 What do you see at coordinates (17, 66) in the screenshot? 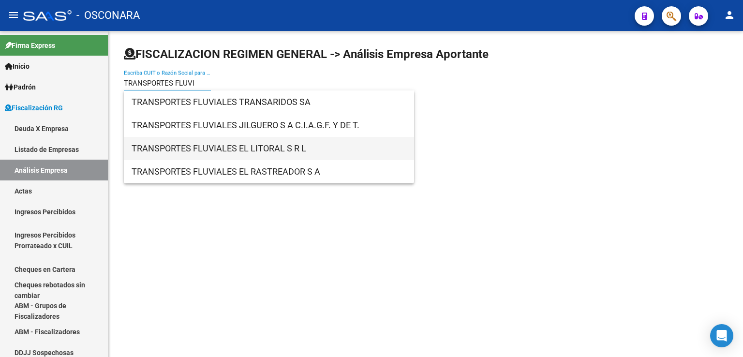
I see `span: Inicio` at bounding box center [17, 66].